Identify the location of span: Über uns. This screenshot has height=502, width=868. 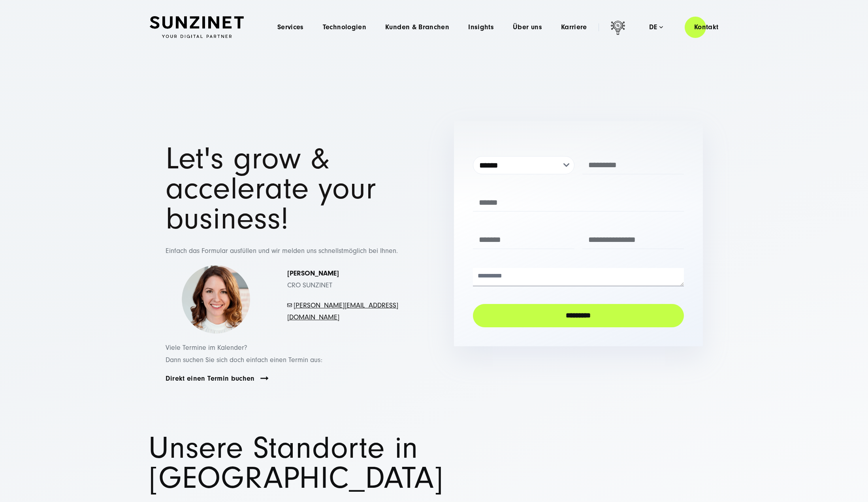
(528, 27).